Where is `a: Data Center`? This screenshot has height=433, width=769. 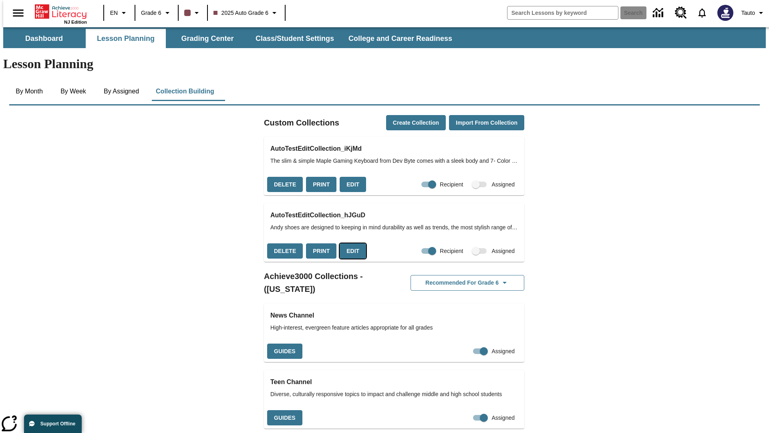 a: Data Center is located at coordinates (659, 13).